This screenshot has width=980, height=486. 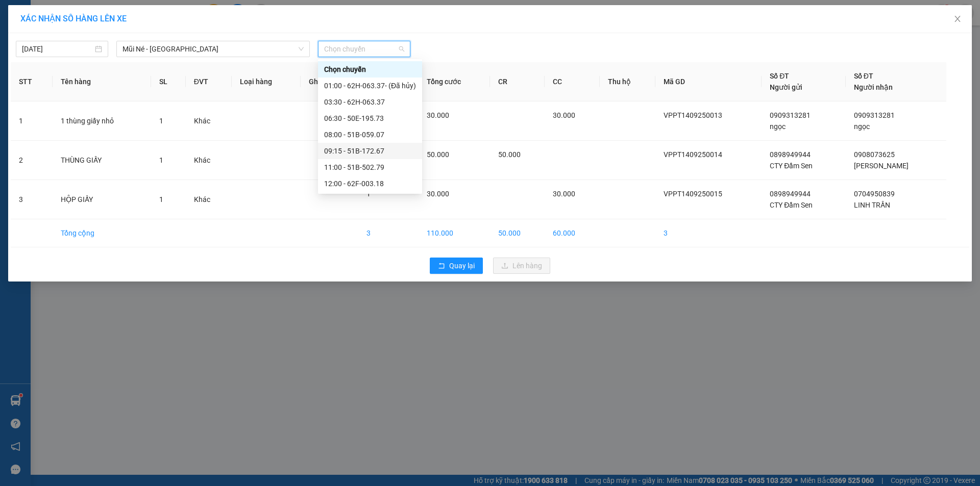 What do you see at coordinates (168, 82) in the screenshot?
I see `th: SL` at bounding box center [168, 82].